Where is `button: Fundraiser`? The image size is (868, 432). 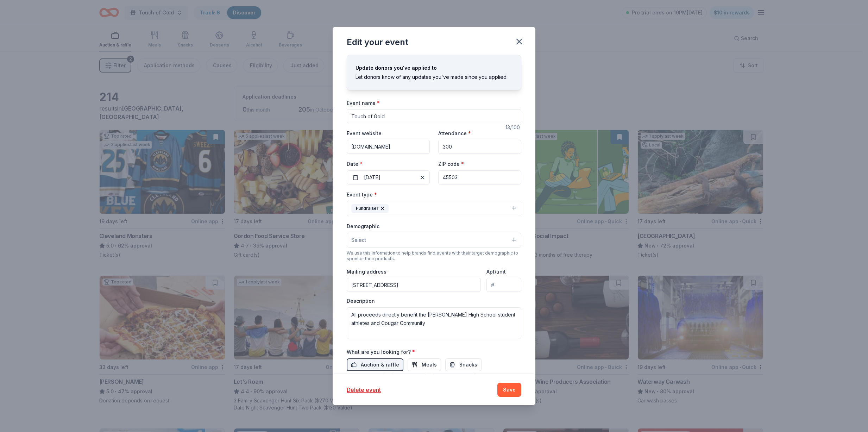
button: Fundraiser is located at coordinates (434, 209).